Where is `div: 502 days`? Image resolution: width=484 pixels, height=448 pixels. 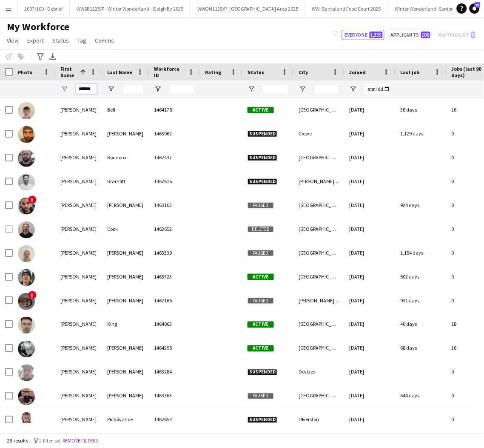 div: 502 days is located at coordinates (421, 276).